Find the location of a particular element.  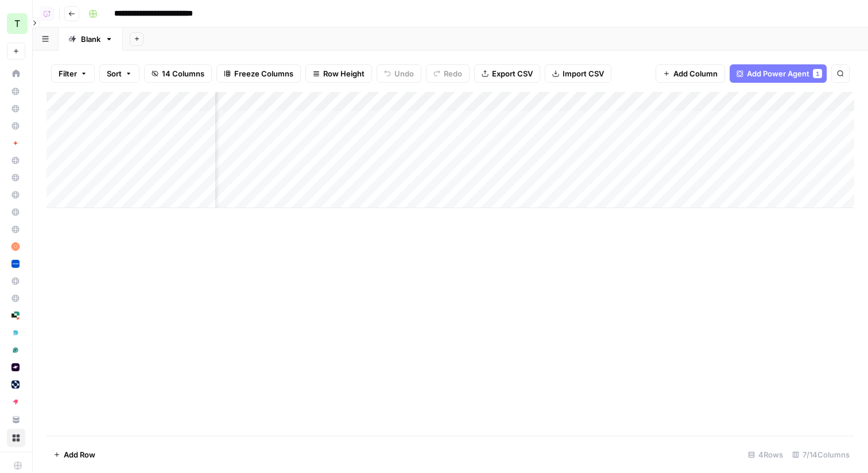

span: 1 is located at coordinates (817, 73).